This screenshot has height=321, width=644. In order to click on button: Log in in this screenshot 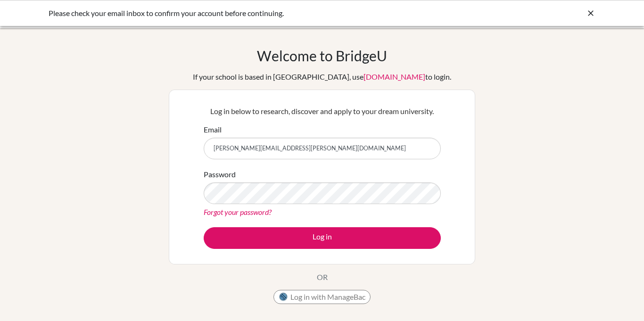, I will do `click(322, 238)`.